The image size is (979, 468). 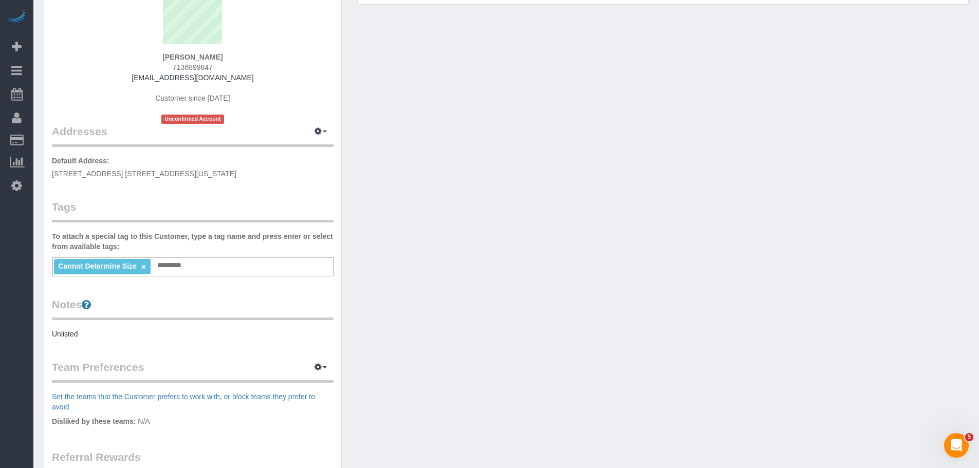 I want to click on span: Unconfirmed Account, so click(x=193, y=119).